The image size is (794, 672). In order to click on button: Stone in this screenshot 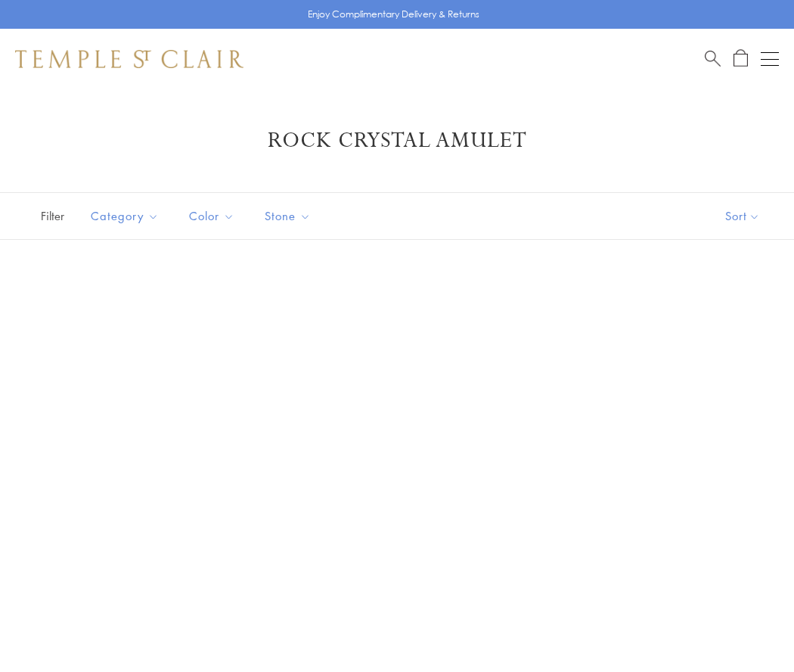, I will do `click(287, 215)`.